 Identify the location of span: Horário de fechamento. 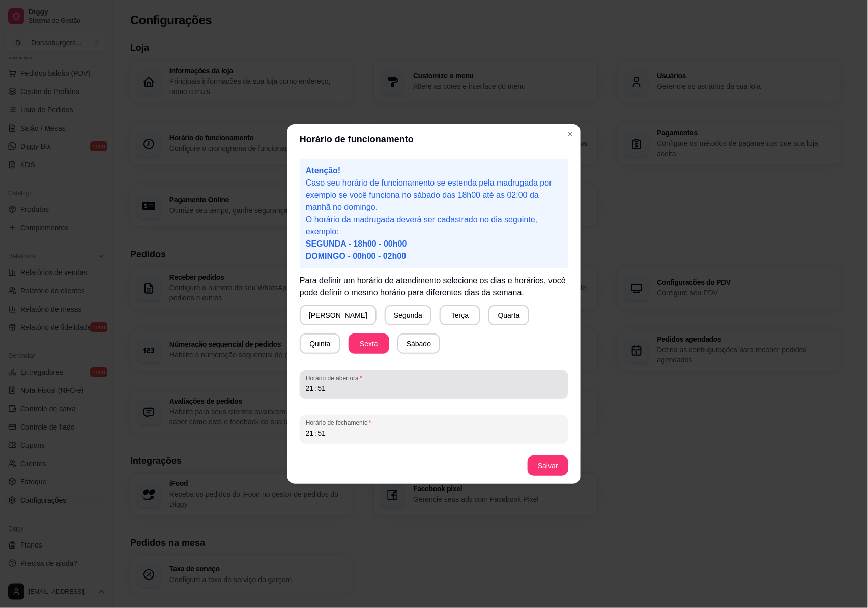
(434, 423).